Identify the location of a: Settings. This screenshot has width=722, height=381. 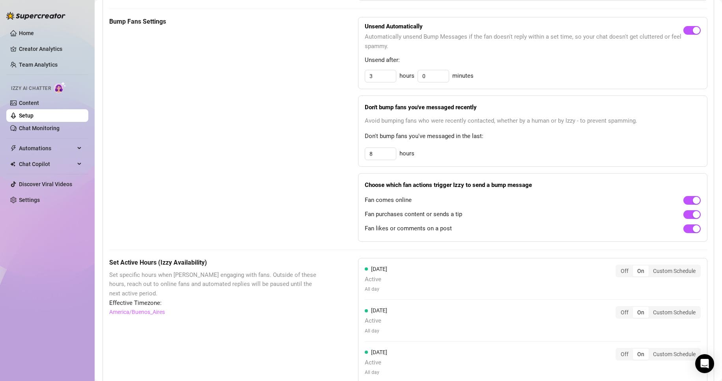
(29, 200).